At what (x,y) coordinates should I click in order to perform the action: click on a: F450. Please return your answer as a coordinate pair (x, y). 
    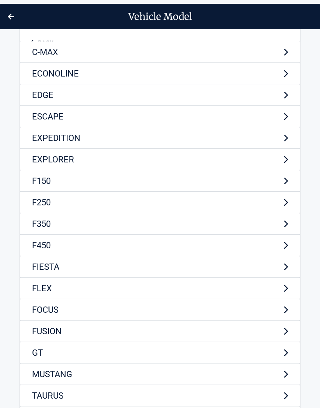
    Looking at the image, I should click on (160, 245).